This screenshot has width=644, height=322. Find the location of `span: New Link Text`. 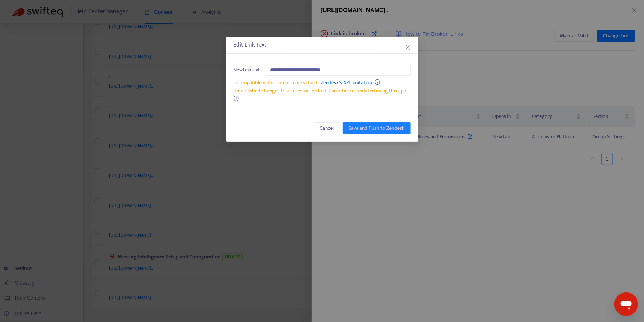

span: New Link Text is located at coordinates (247, 70).